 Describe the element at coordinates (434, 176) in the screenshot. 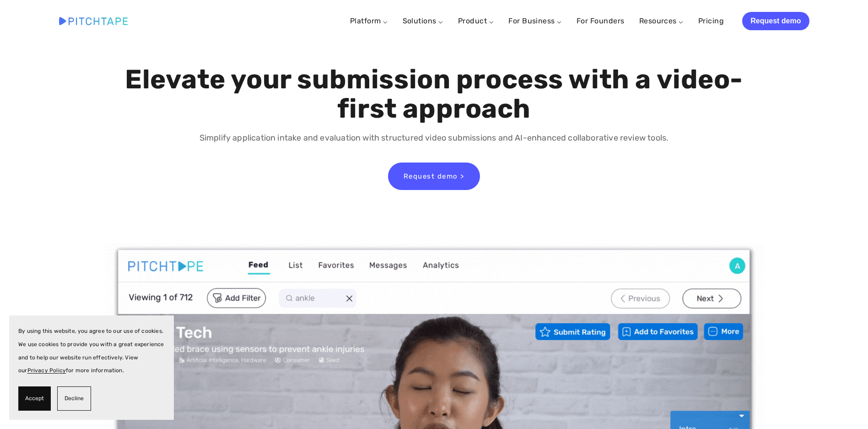

I see `a: Request demo >` at that location.